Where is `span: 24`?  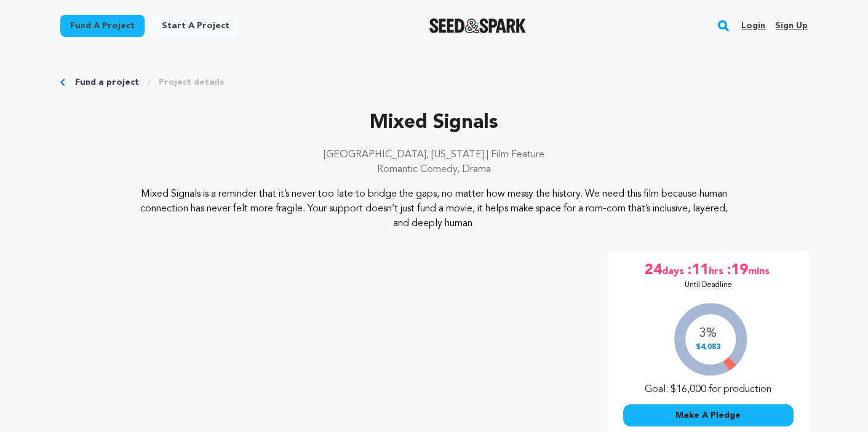 span: 24 is located at coordinates (654, 271).